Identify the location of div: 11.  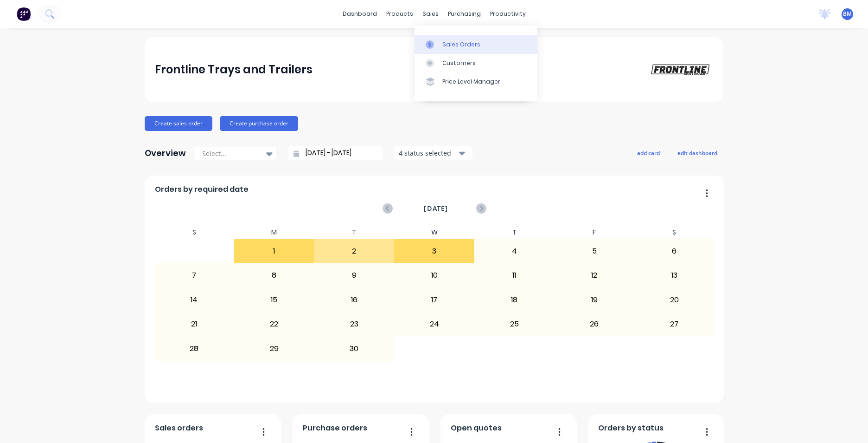
(515, 276).